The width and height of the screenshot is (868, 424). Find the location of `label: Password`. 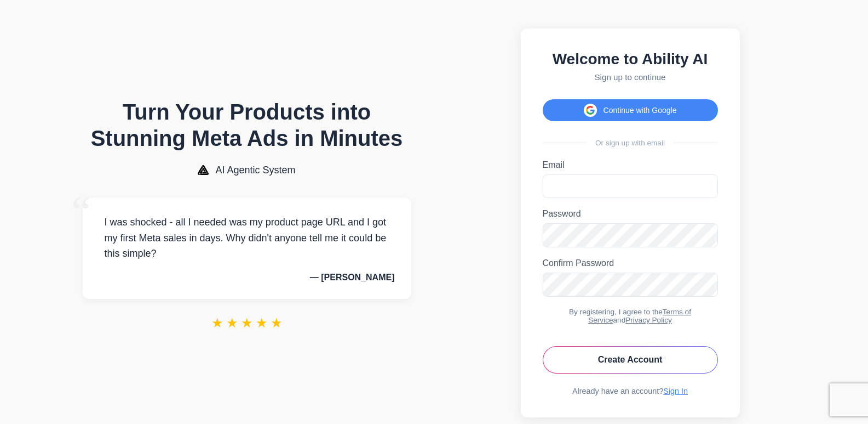

label: Password is located at coordinates (631, 214).